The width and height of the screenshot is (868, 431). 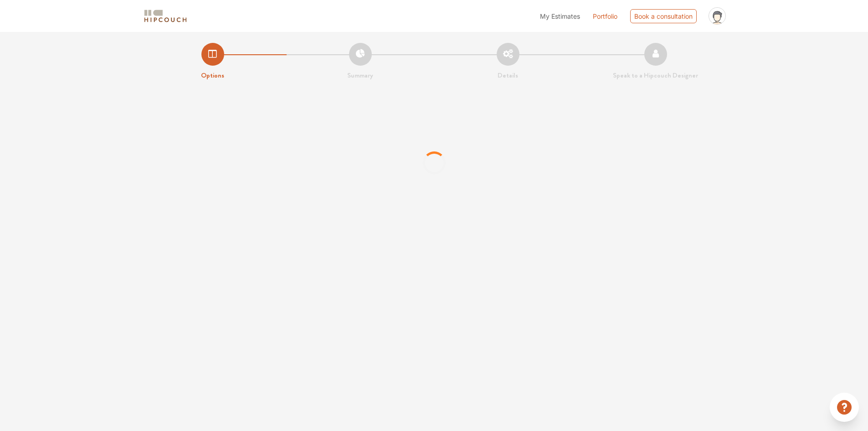 I want to click on span: logo-horizontal.svg, so click(x=166, y=16).